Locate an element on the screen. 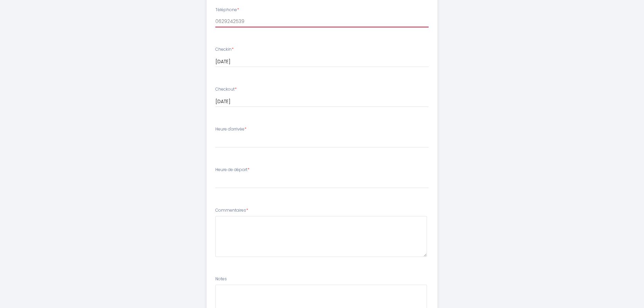 The height and width of the screenshot is (308, 644). label: Heure d'arrivée is located at coordinates (231, 129).